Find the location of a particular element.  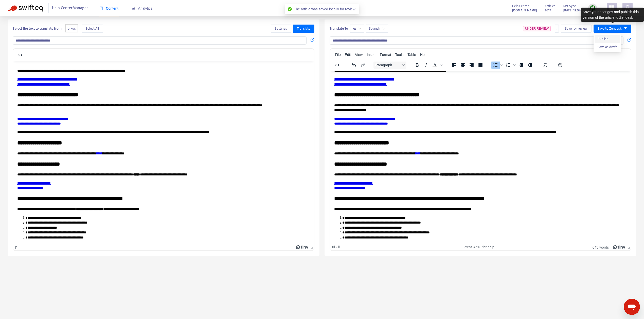

span: Content is located at coordinates (109, 8).